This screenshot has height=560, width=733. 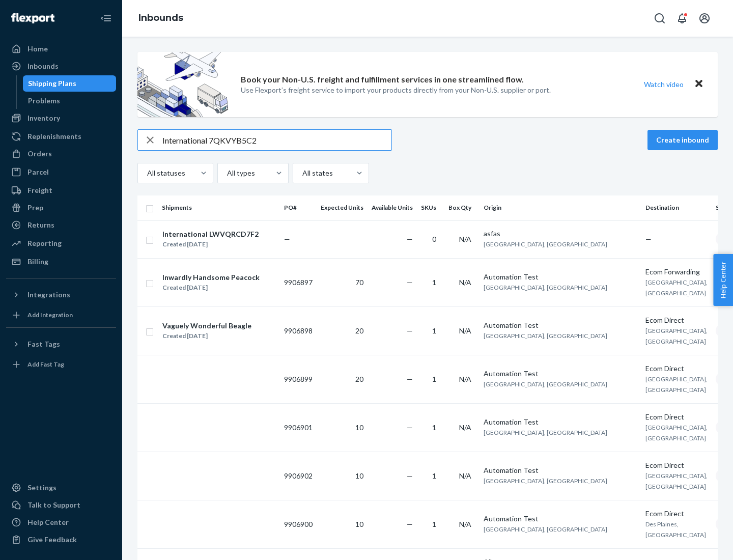 What do you see at coordinates (677, 272) in the screenshot?
I see `div: Ecom Forwarding` at bounding box center [677, 272].